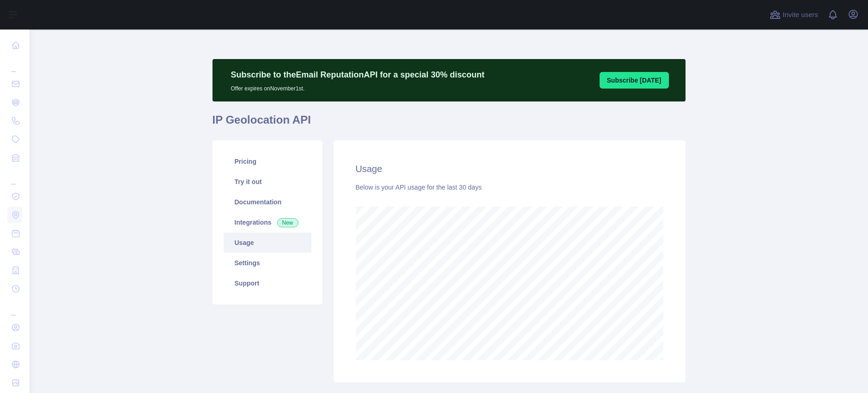  What do you see at coordinates (268, 263) in the screenshot?
I see `a: Settings` at bounding box center [268, 263].